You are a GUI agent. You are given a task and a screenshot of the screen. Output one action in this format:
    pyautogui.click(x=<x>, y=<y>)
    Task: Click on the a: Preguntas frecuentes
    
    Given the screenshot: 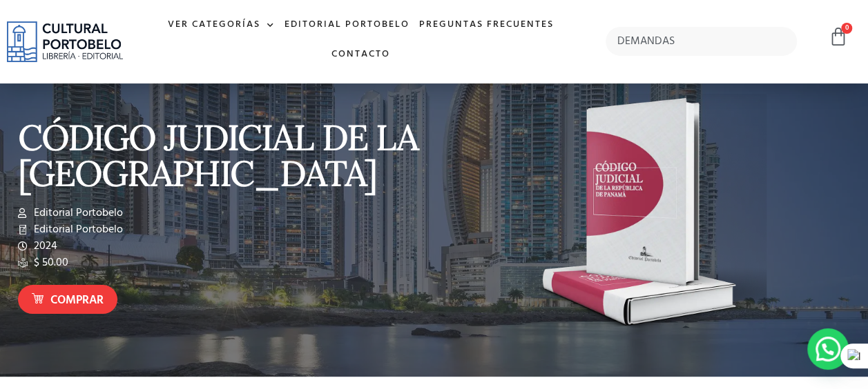 What is the action you would take?
    pyautogui.click(x=486, y=25)
    